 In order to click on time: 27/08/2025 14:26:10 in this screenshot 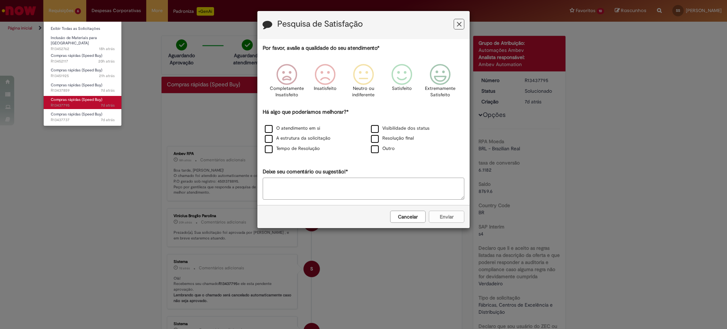, I will do `click(107, 49)`.